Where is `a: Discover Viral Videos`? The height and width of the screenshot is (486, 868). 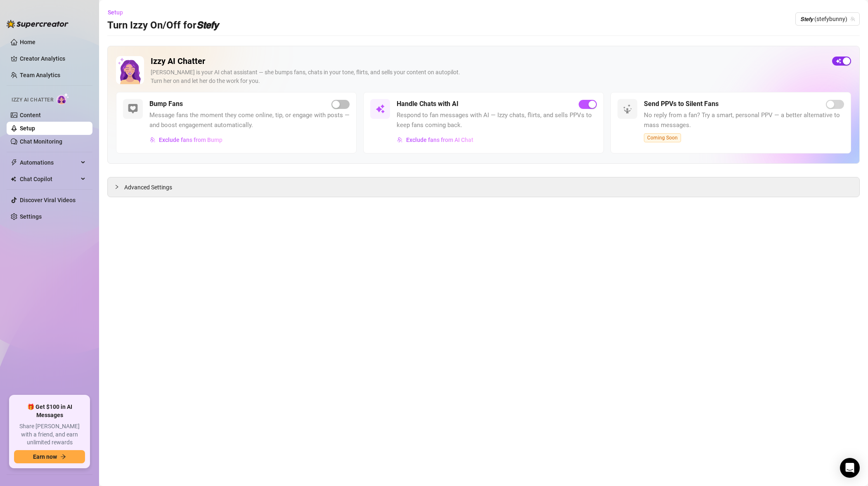 a: Discover Viral Videos is located at coordinates (47, 200).